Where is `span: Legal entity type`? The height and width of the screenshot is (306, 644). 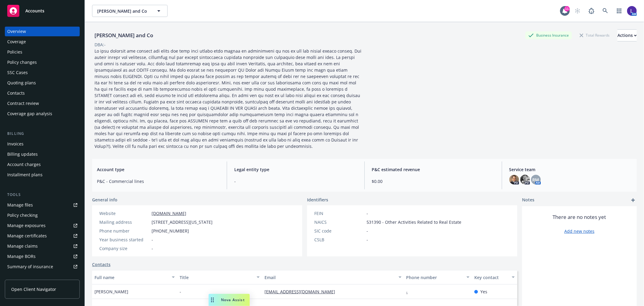
span: Legal entity type is located at coordinates (295, 169).